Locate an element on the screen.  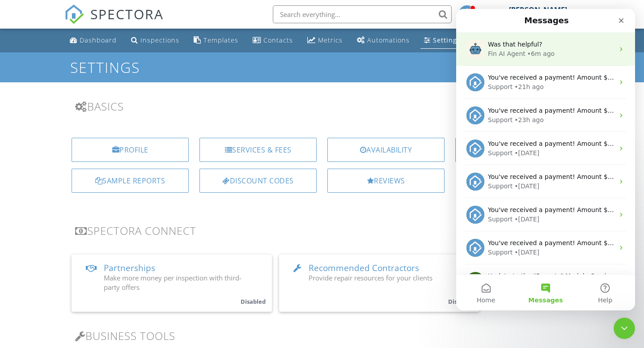
div: Contacts is located at coordinates (278, 40).